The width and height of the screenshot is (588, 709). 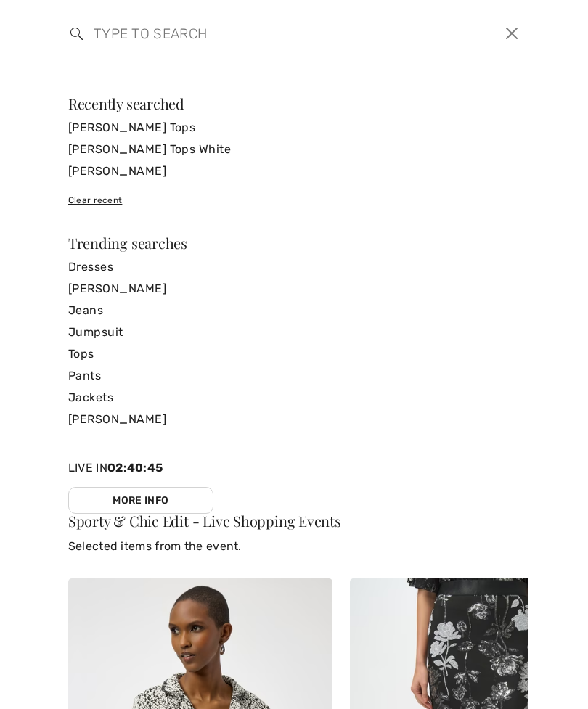 What do you see at coordinates (294, 200) in the screenshot?
I see `div: Clear recent` at bounding box center [294, 200].